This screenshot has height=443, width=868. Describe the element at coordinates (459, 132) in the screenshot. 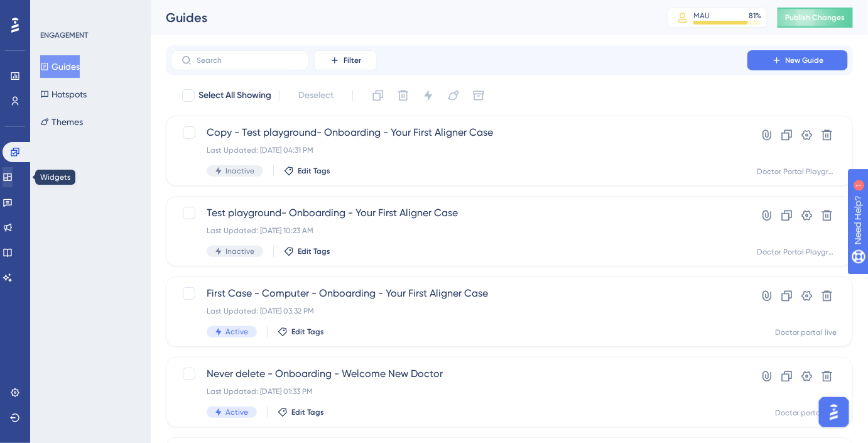

I see `span: Copy - Test playground- Onboarding - Your First Aligner Case` at that location.